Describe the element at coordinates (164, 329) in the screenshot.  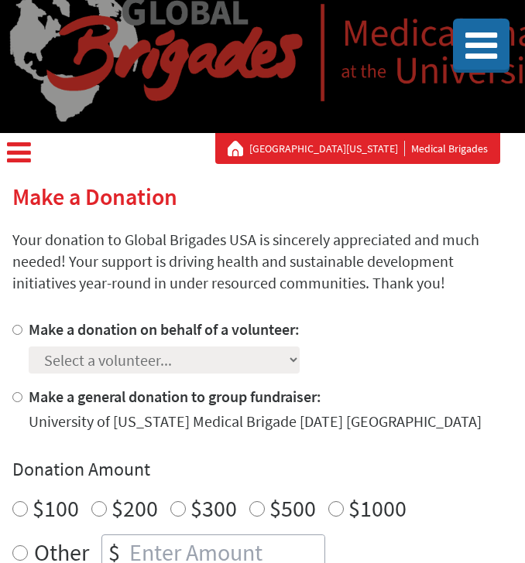
I see `label: Make a donation on behalf of a volunteer:` at that location.